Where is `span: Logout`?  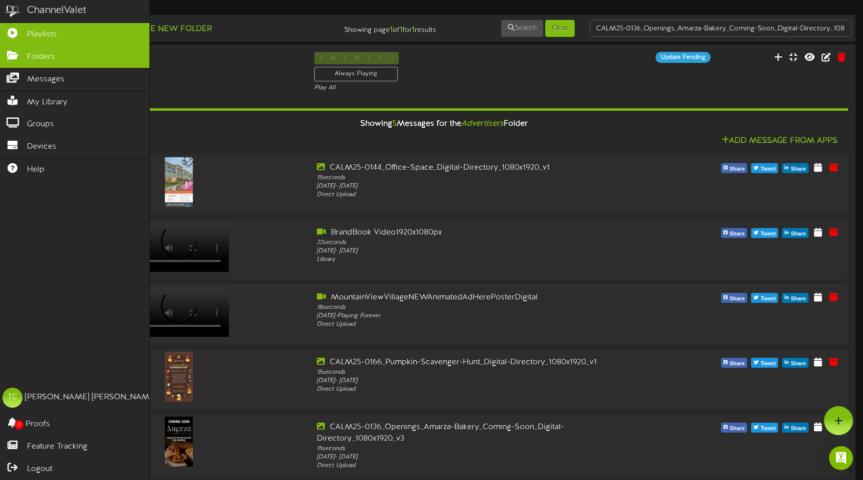
span: Logout is located at coordinates (39, 469).